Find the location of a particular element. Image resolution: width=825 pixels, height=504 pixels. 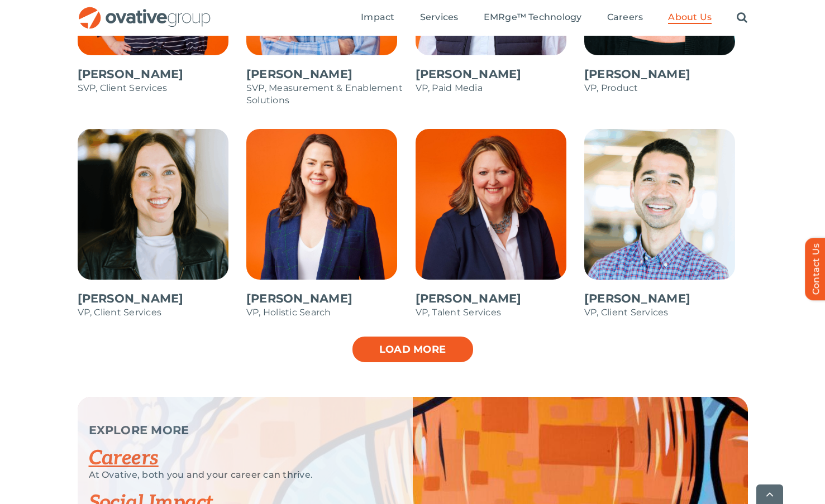

span: About Us is located at coordinates (690, 17).